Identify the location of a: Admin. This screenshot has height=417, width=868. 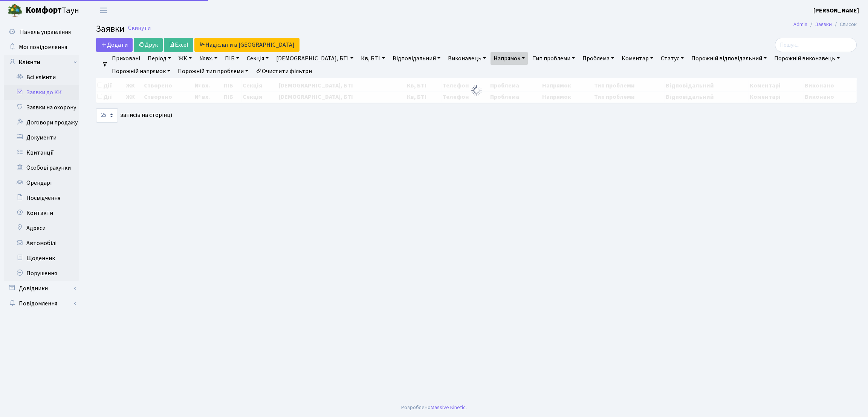
(800, 24).